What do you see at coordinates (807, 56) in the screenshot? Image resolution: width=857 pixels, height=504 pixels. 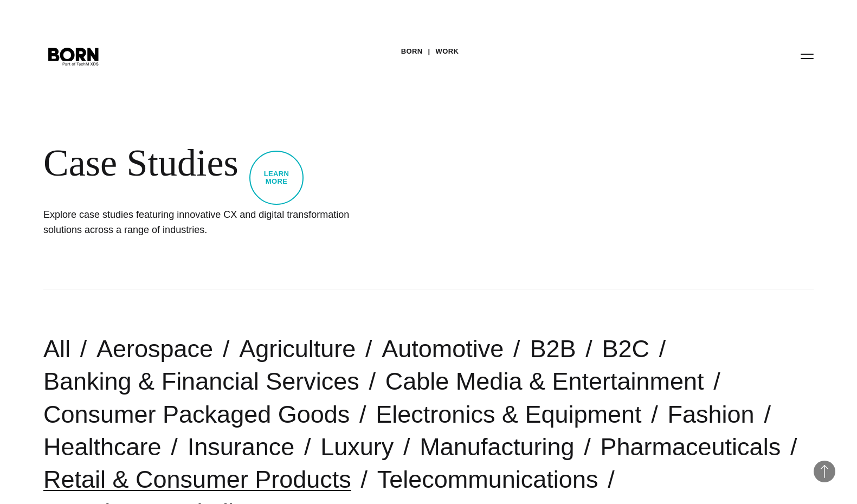 I see `button: Open` at bounding box center [807, 56].